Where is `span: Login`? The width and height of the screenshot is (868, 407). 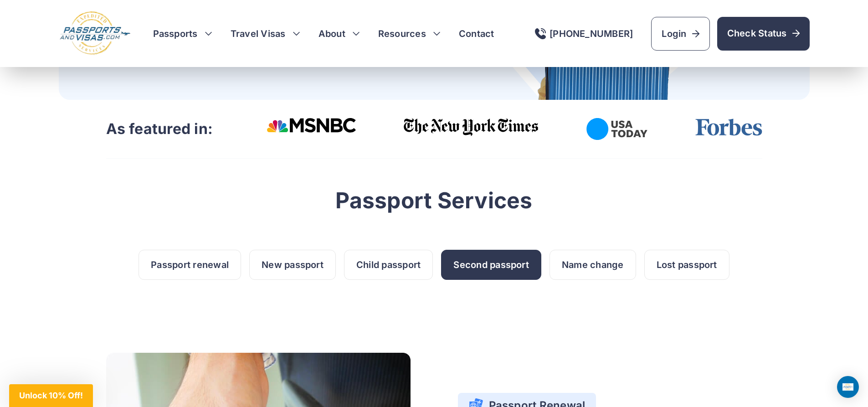 span: Login is located at coordinates (680, 34).